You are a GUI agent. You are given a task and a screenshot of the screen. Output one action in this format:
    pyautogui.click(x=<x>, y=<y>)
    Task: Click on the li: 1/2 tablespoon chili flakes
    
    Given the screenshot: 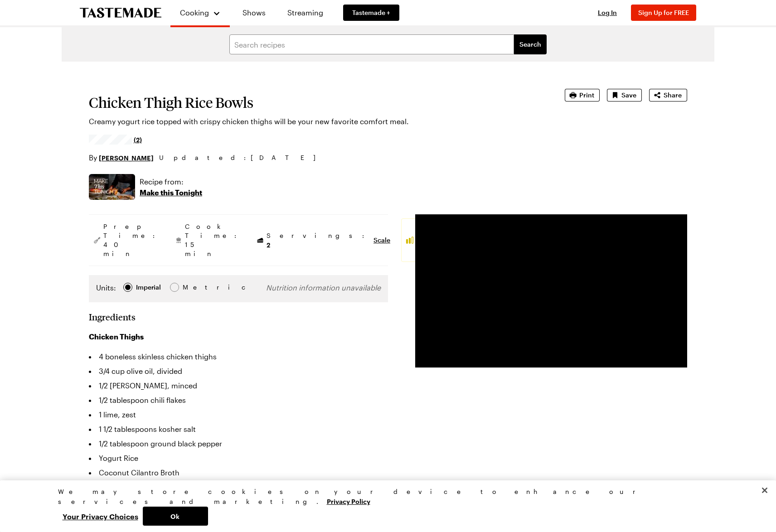 What is the action you would take?
    pyautogui.click(x=238, y=400)
    